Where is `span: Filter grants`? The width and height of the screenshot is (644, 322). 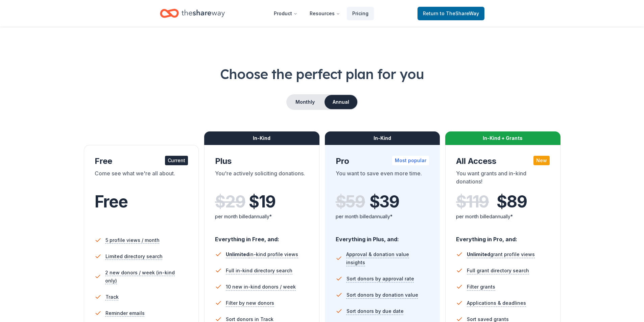 span: Filter grants is located at coordinates (481, 287).